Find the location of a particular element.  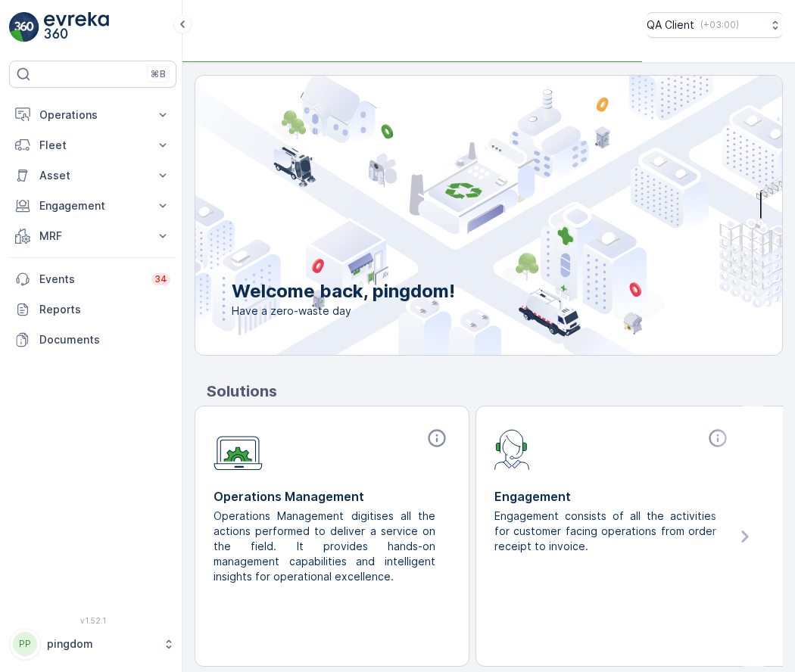

p: Fleet is located at coordinates (93, 145).